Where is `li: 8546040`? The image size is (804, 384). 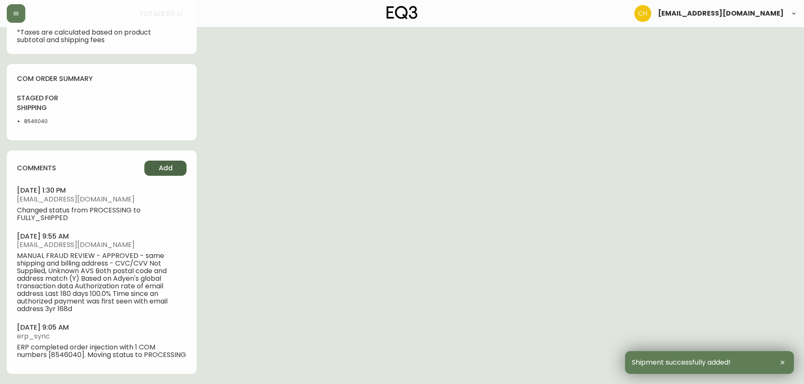
li: 8546040 is located at coordinates (45, 121).